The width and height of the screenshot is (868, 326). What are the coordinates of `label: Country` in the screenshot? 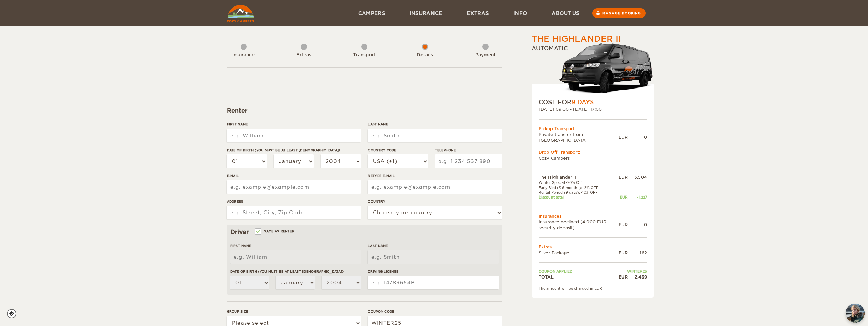 It's located at (435, 202).